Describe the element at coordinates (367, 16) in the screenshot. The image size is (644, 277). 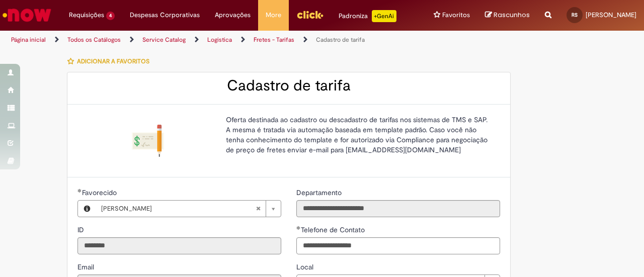
I see `div: Padroniza` at that location.